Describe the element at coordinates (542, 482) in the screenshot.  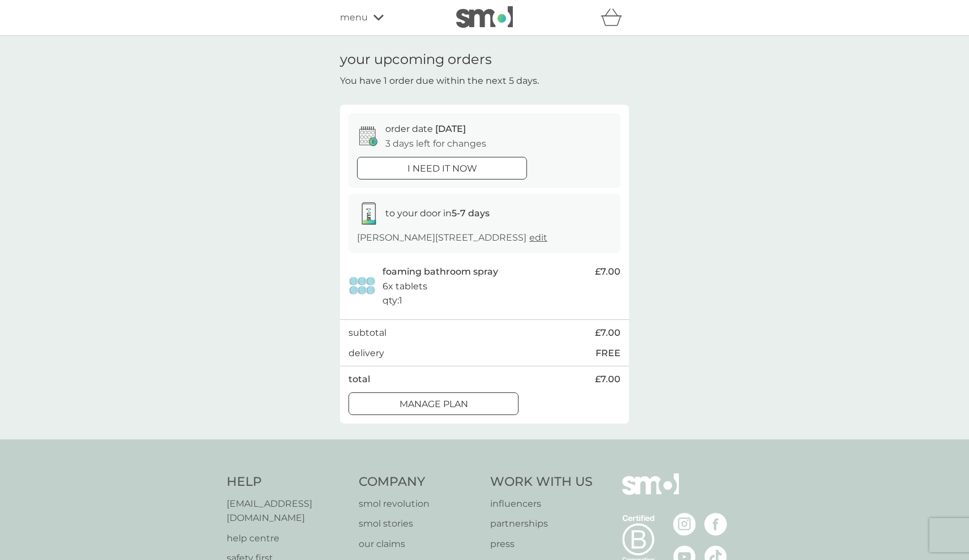
I see `h4: Work With Us` at that location.